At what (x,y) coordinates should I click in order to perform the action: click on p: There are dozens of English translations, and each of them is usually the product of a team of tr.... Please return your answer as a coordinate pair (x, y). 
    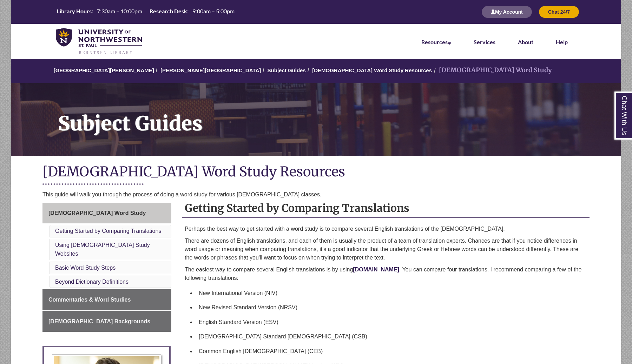
    Looking at the image, I should click on (386, 249).